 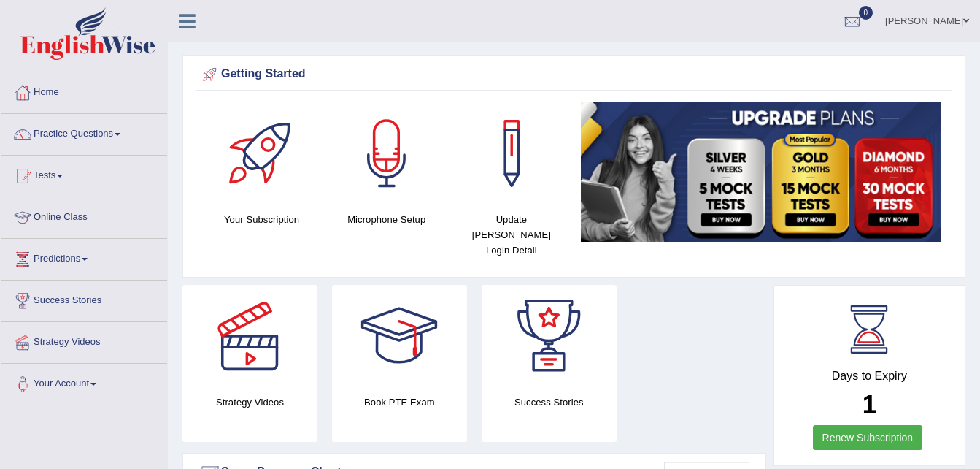 I want to click on img: small5.jpg, so click(x=761, y=171).